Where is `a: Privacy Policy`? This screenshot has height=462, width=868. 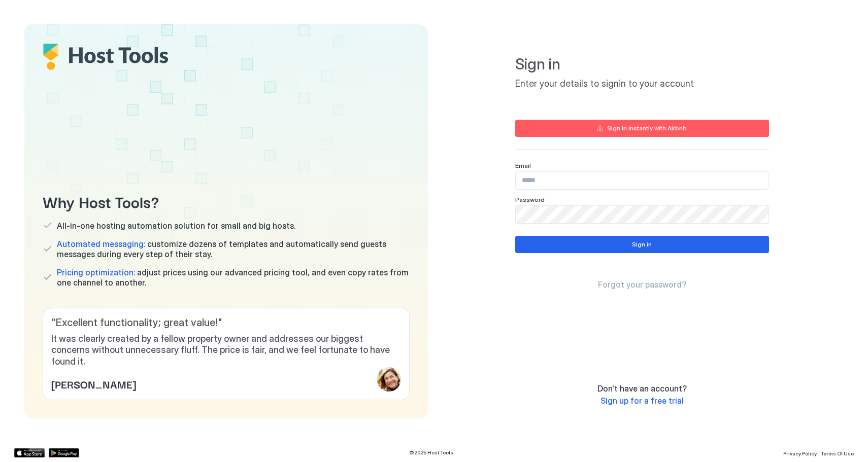
a: Privacy Policy is located at coordinates (800, 452).